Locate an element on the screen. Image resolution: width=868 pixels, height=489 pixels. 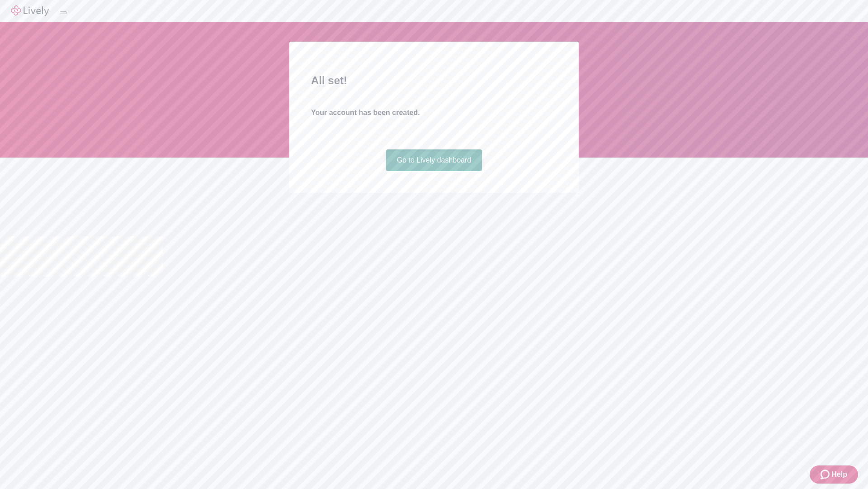
svg: Zendesk support icon is located at coordinates (826, 475).